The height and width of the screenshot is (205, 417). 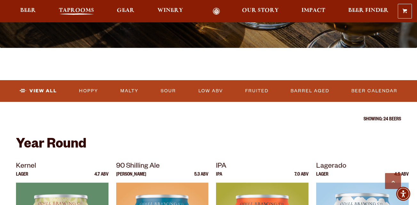 I want to click on a: Sour, so click(x=168, y=91).